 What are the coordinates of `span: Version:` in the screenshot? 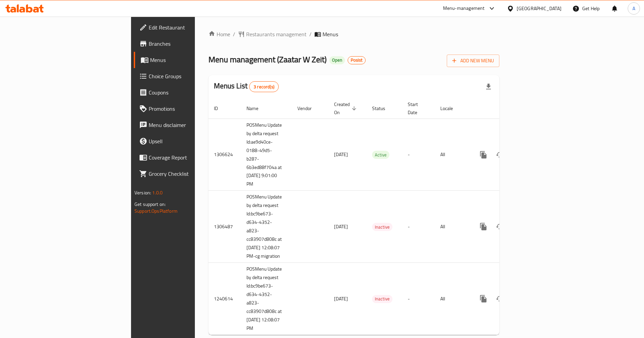 It's located at (143, 193).